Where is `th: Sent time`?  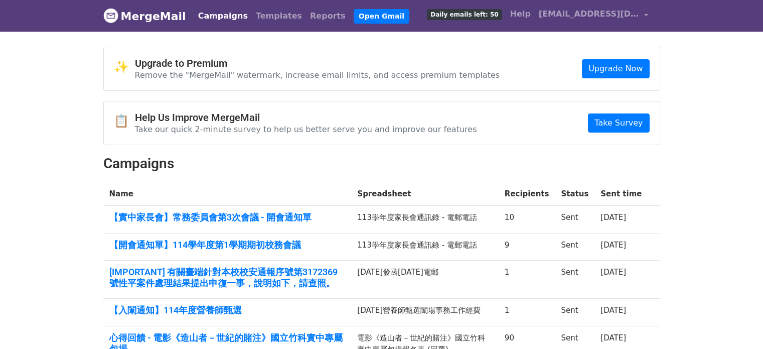 th: Sent time is located at coordinates (621, 194).